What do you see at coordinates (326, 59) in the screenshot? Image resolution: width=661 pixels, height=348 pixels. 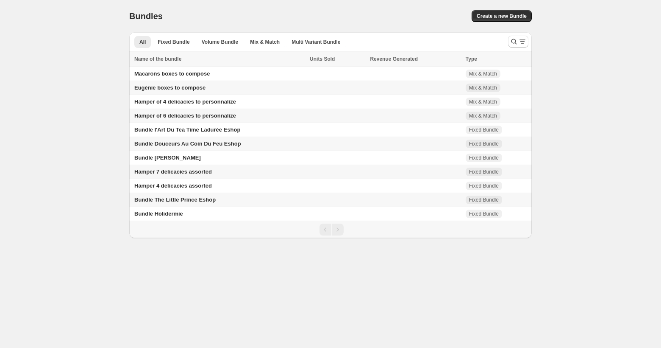 I see `button: Units Sold` at bounding box center [326, 59].